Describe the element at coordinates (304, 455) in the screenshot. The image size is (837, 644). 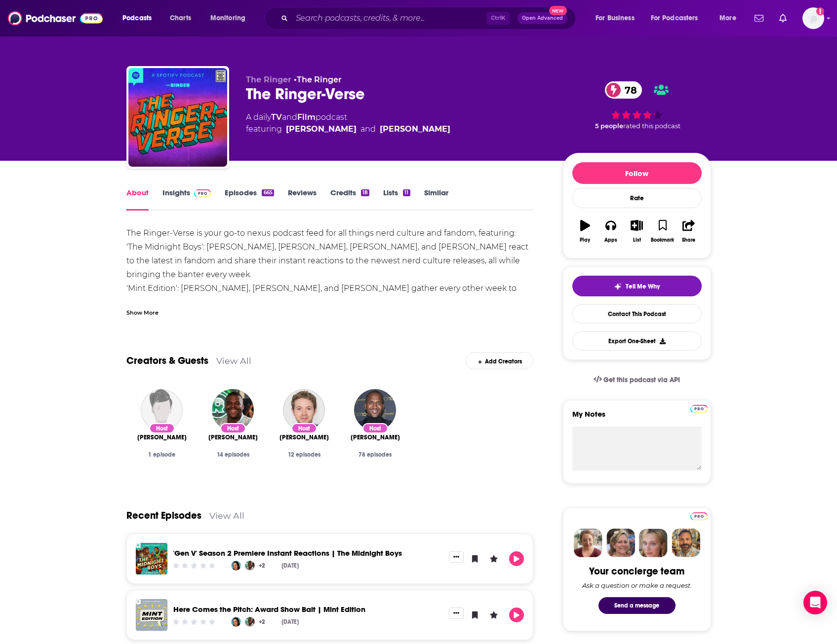
I see `div: 12 episodes` at that location.